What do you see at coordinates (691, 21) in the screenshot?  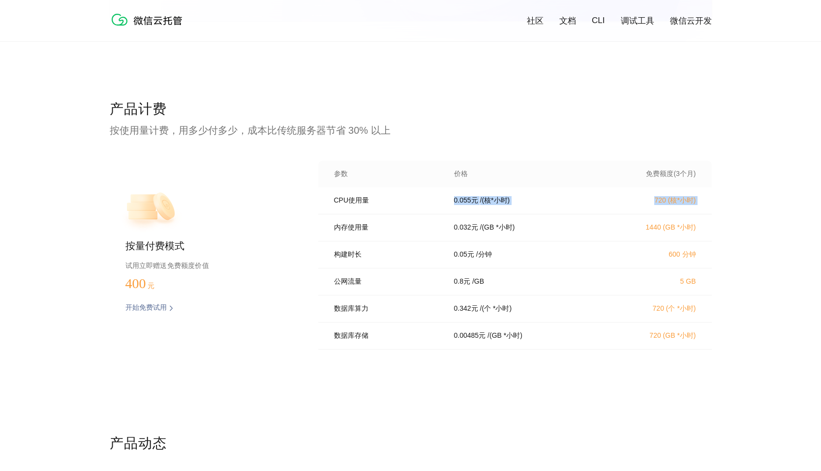 I see `a: 微信云开发` at bounding box center [691, 21].